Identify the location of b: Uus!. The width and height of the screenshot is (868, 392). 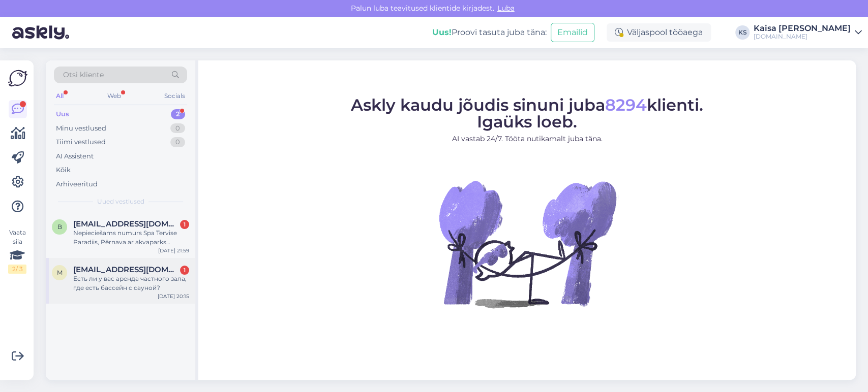
(442, 32).